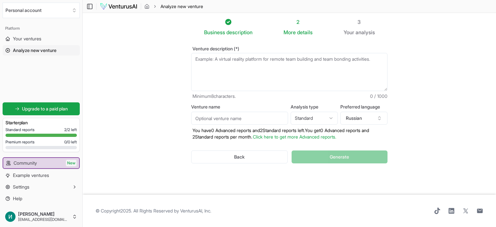 The image size is (496, 227). I want to click on label: Analysis type, so click(314, 107).